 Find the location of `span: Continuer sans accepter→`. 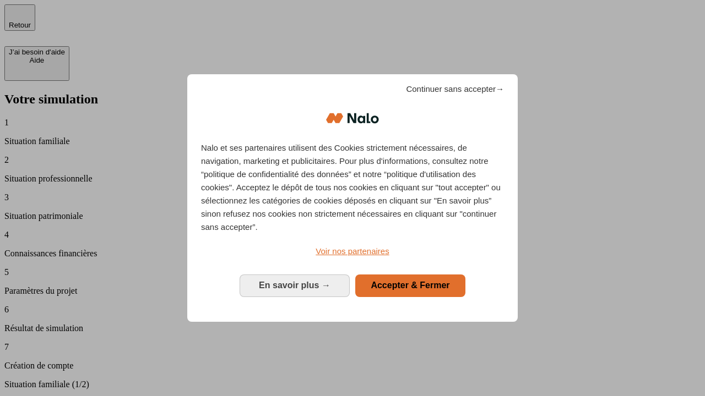

span: Continuer sans accepter→ is located at coordinates (455, 89).